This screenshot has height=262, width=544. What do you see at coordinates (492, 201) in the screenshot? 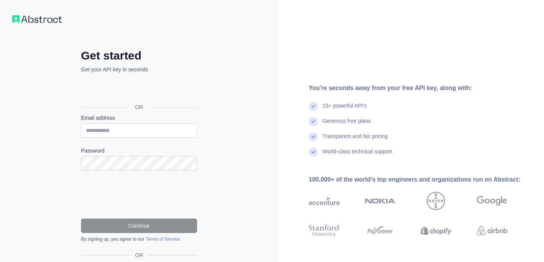
I see `img: google` at bounding box center [492, 201].